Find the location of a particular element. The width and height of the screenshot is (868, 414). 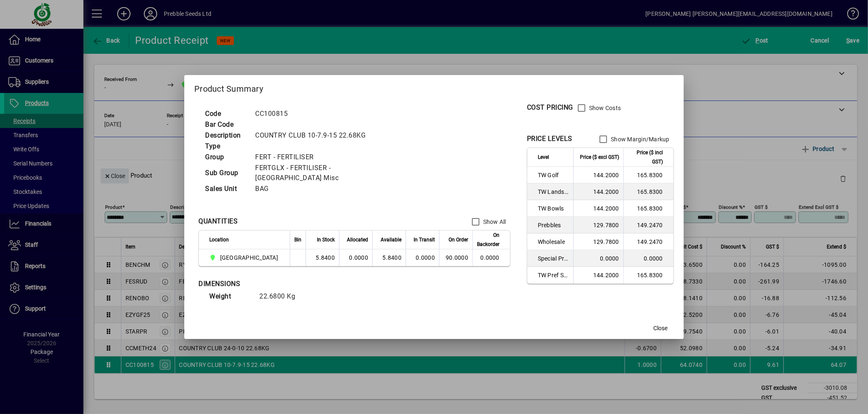

span: Prebbles is located at coordinates (553, 225).